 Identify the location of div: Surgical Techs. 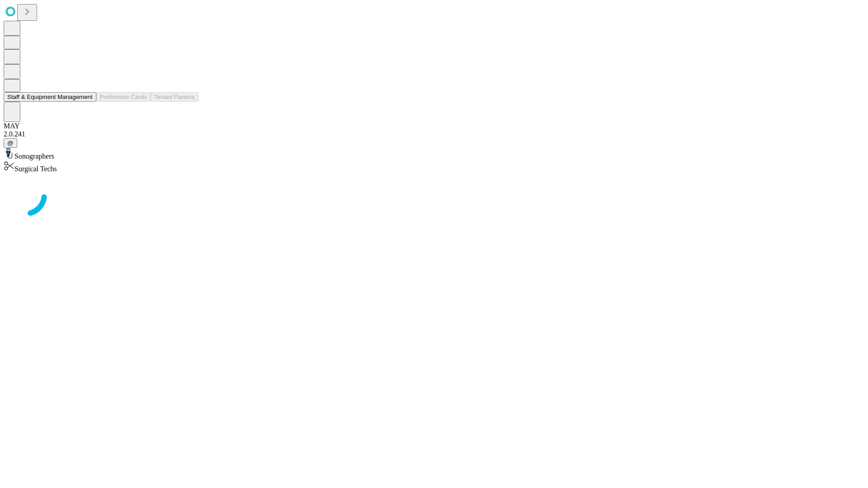
(434, 167).